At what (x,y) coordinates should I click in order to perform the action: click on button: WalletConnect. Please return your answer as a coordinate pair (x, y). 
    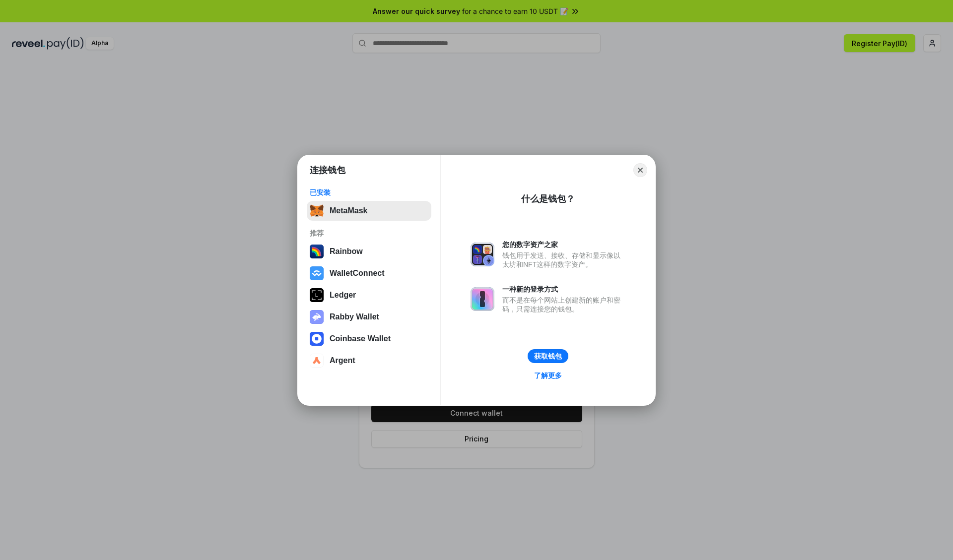
    Looking at the image, I should click on (369, 274).